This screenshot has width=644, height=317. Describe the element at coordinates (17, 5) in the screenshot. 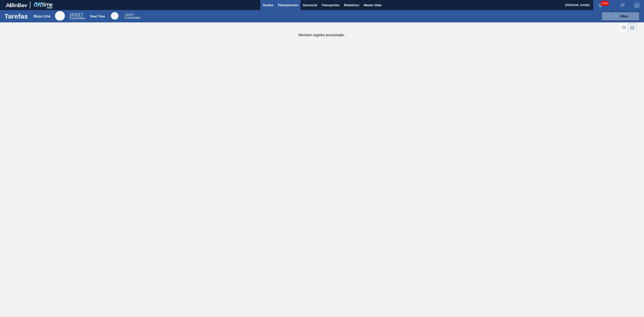

I see `img: TNhmsLtSVTkK8tSr43FrP2fwEKptu5GPRR3wAAAABJRU5ErkJggg==` at that location.